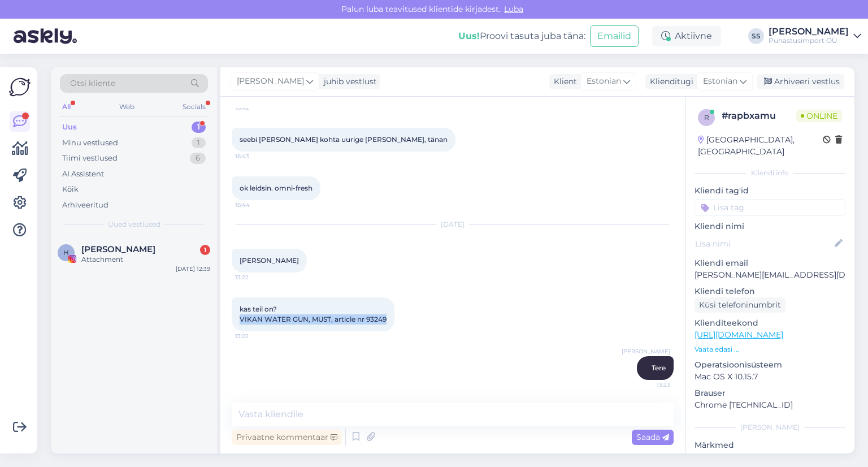 This screenshot has width=868, height=467. Describe the element at coordinates (563, 81) in the screenshot. I see `div: Klient` at that location.